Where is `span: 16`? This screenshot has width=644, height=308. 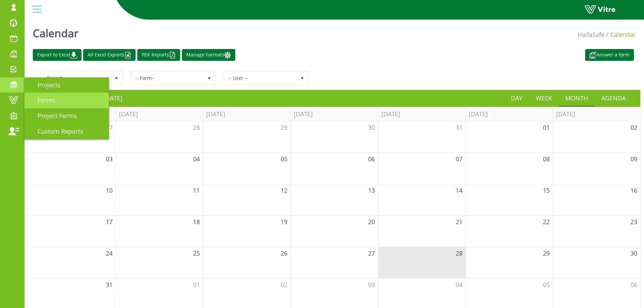
span: 16 is located at coordinates (634, 191).